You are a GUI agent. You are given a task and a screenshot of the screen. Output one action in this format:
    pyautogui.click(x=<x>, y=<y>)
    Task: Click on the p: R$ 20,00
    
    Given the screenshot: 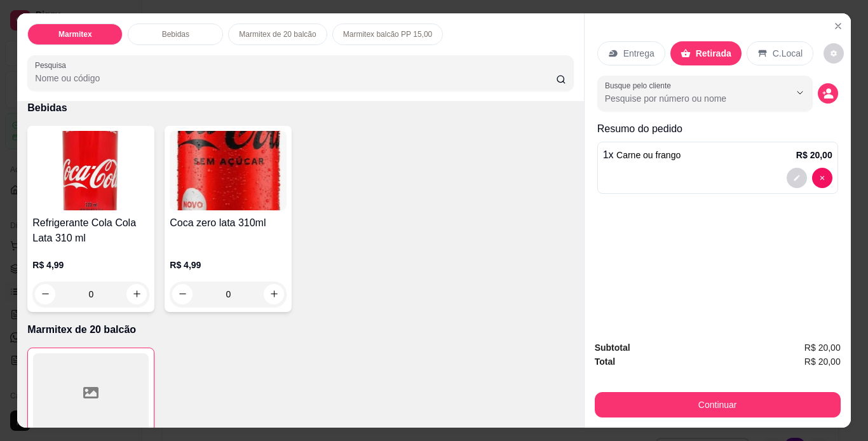 What is the action you would take?
    pyautogui.click(x=814, y=155)
    